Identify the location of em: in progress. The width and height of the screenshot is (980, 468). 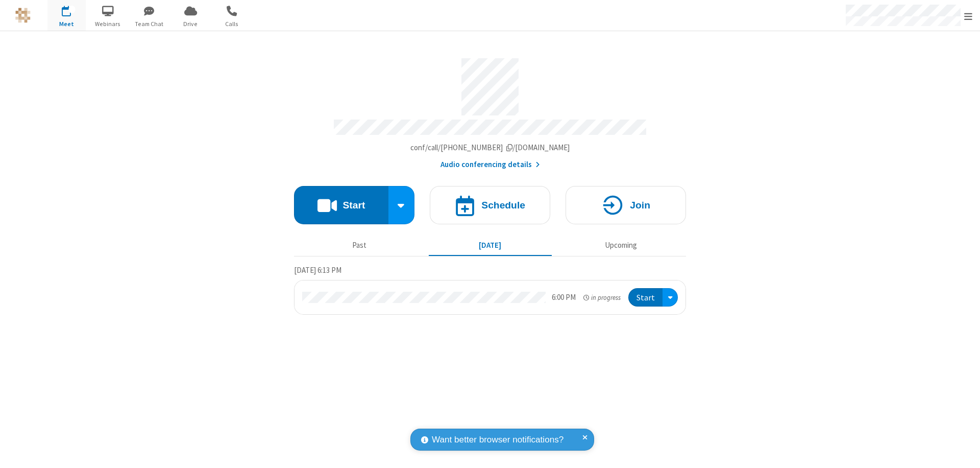
(602, 297).